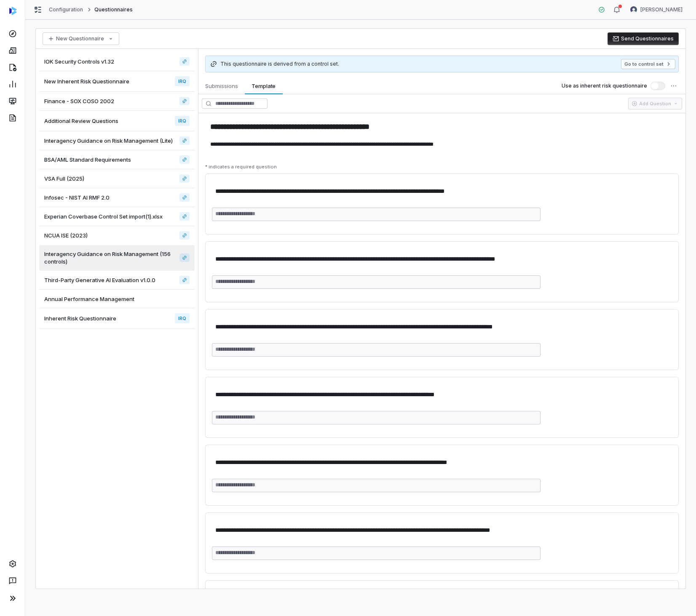  Describe the element at coordinates (110, 258) in the screenshot. I see `span: Interagency Guidance on Risk Management (156 controls)` at that location.